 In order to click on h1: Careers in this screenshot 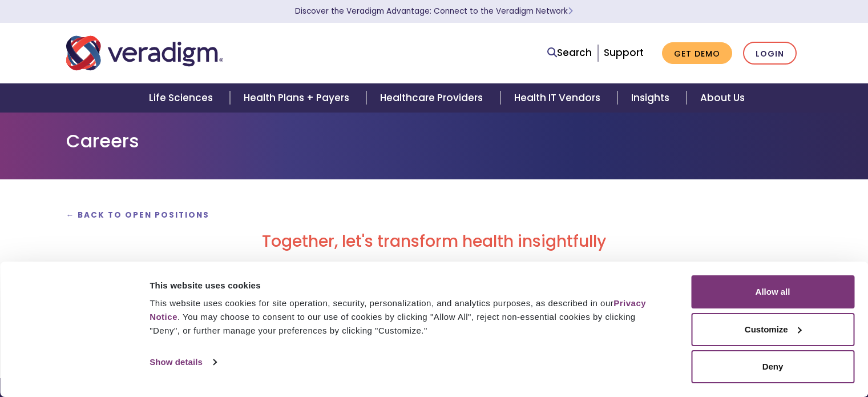, I will do `click(434, 141)`.